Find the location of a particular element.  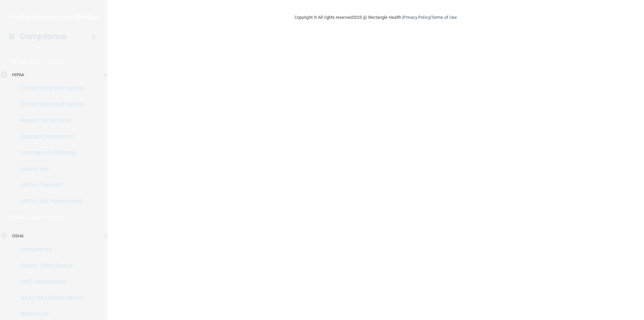

p: Report an Incident is located at coordinates (50, 121).